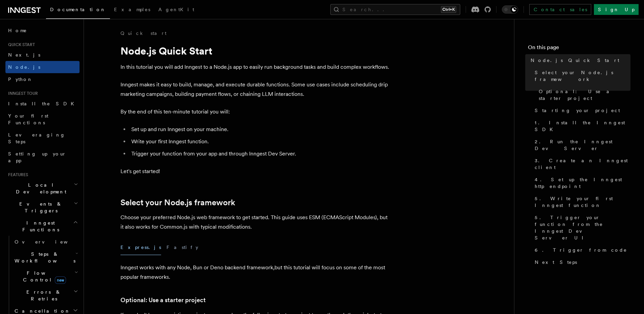 The height and width of the screenshot is (314, 644). What do you see at coordinates (42, 104) in the screenshot?
I see `a: Install the SDK` at bounding box center [42, 104].